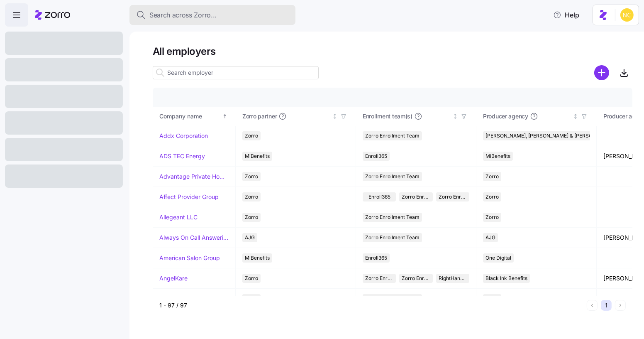  I want to click on div: Company name, so click(190, 116).